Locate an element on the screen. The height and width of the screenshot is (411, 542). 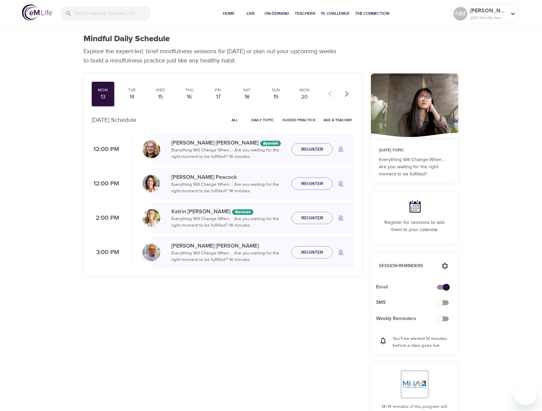
div: NM is located at coordinates (461, 14).